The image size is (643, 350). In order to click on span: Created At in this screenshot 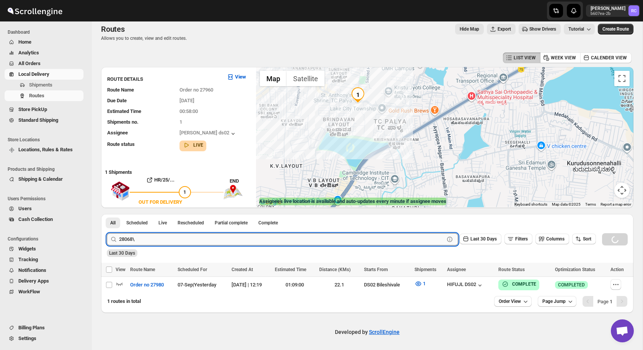, I will do `click(242, 270)`.